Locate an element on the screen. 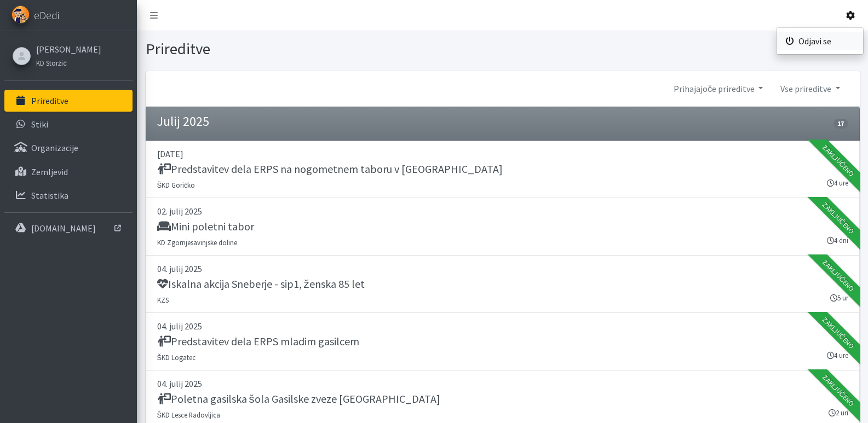 The height and width of the screenshot is (423, 868). small: ŠKD Logatec is located at coordinates (177, 357).